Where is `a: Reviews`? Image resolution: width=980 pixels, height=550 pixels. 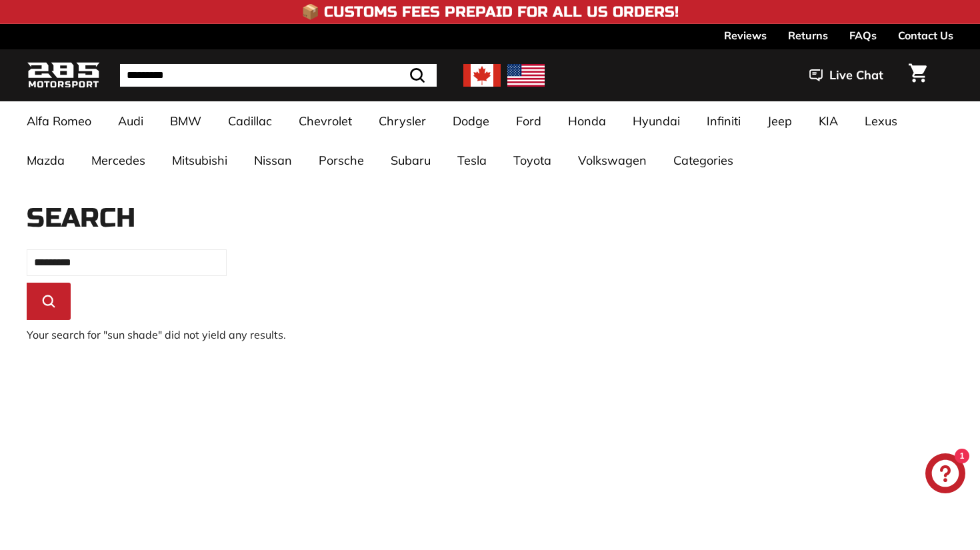
a: Reviews is located at coordinates (745, 35).